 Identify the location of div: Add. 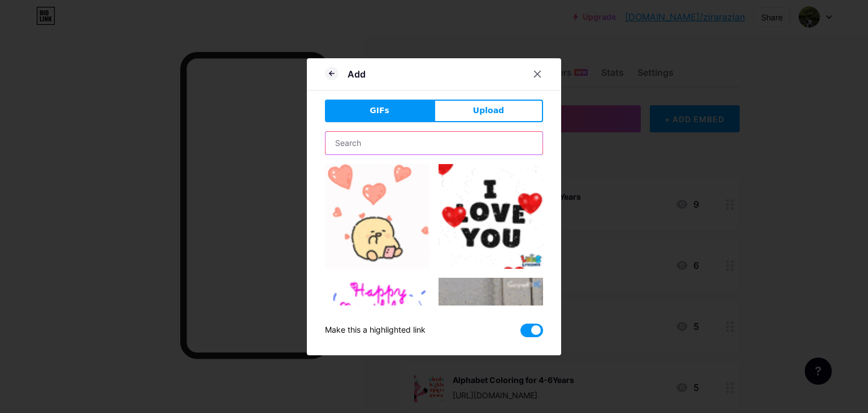
(356, 74).